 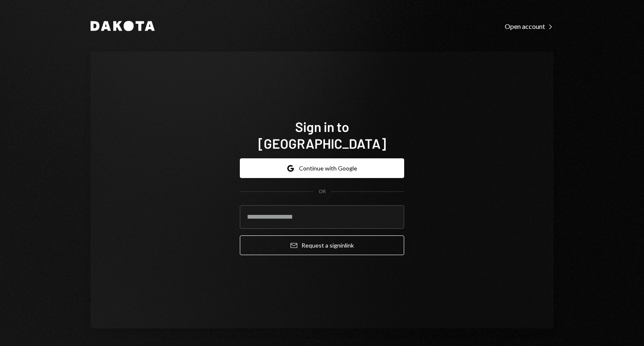 What do you see at coordinates (322, 168) in the screenshot?
I see `button: Continue with Google` at bounding box center [322, 168].